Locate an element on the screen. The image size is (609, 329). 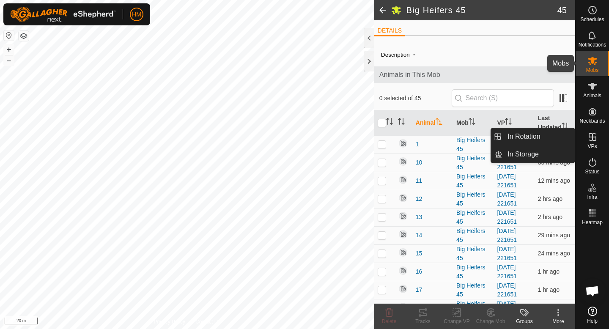
input: Search (S) is located at coordinates (503, 98).